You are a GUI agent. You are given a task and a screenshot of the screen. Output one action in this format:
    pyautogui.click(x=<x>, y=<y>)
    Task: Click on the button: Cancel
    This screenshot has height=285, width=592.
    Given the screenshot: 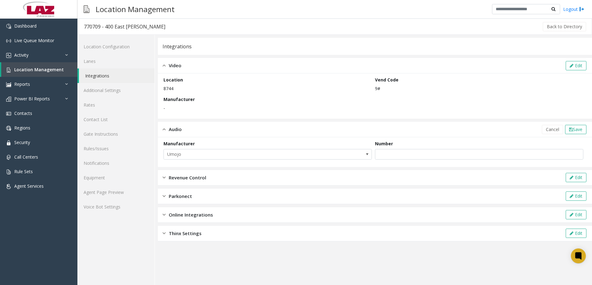 What is the action you would take?
    pyautogui.click(x=552, y=129)
    